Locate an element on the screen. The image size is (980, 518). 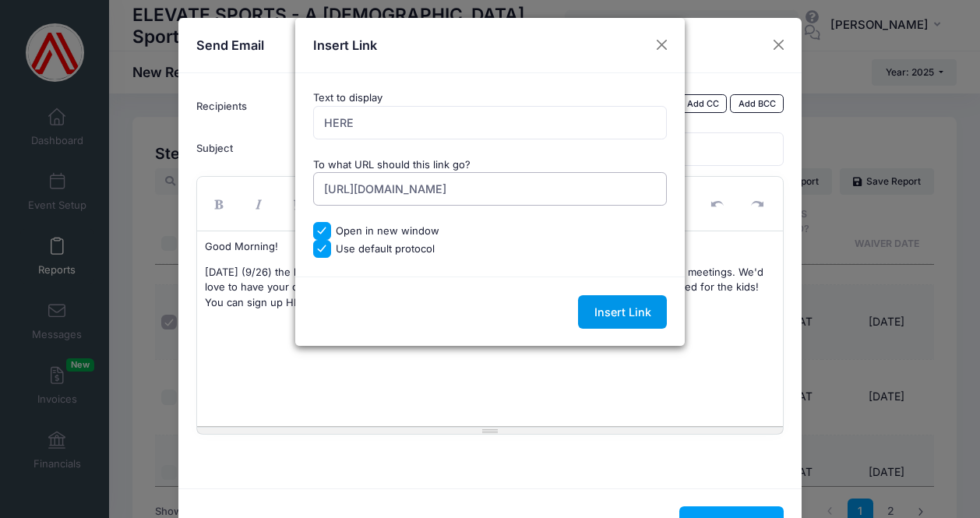
label: To what URL should this link go? is located at coordinates (392, 165).